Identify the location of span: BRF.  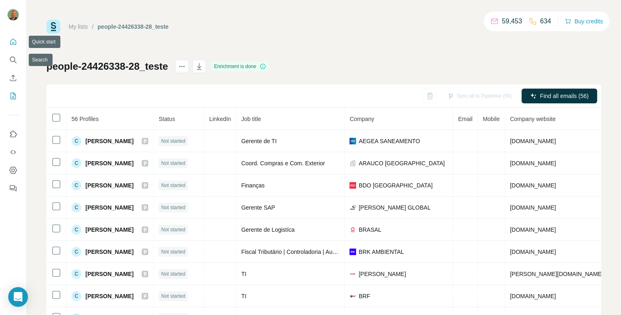
(364, 296).